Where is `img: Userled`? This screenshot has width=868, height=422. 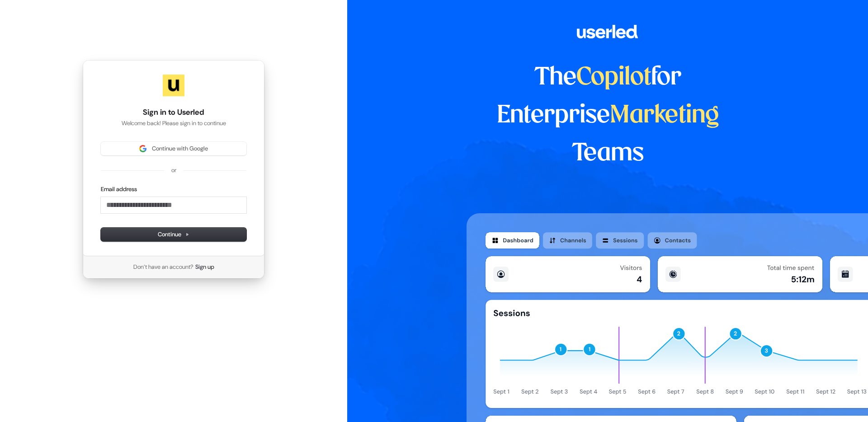 img: Userled is located at coordinates (174, 85).